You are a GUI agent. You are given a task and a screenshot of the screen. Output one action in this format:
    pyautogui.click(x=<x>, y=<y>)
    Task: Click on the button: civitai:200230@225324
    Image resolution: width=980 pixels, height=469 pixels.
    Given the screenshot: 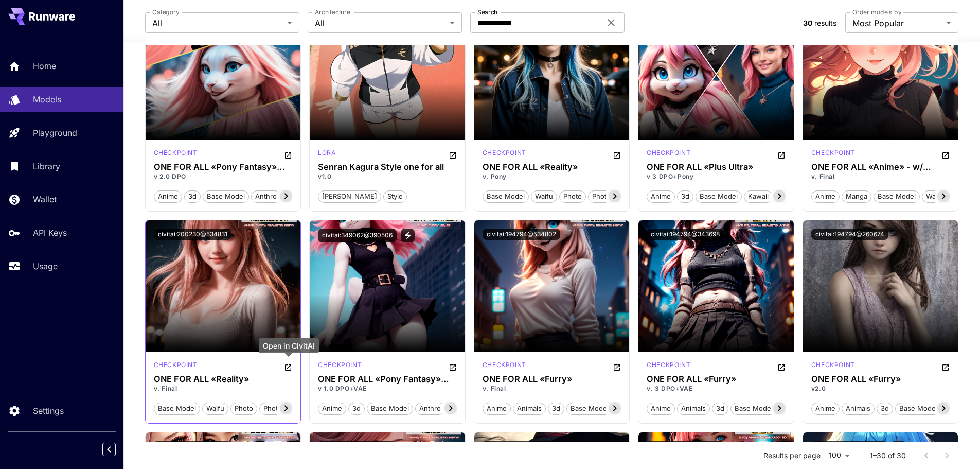 What is the action you would take?
    pyautogui.click(x=522, y=446)
    